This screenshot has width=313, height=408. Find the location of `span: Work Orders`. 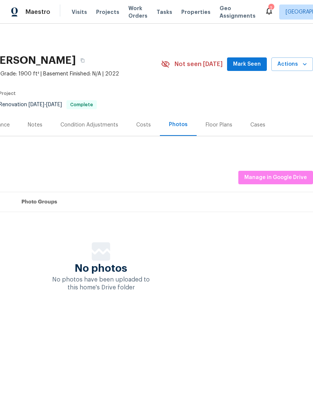

span: Work Orders is located at coordinates (138, 12).